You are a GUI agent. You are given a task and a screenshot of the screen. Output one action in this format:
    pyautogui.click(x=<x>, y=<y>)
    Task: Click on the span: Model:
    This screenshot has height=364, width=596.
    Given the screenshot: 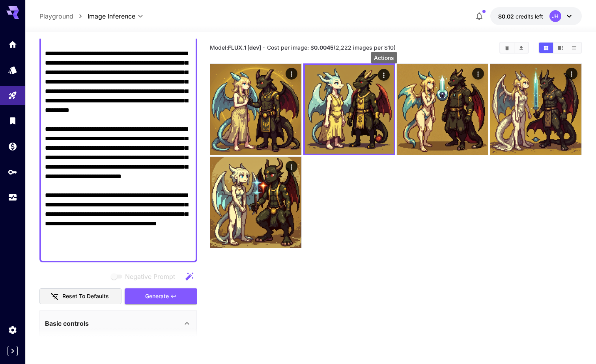 What is the action you would take?
    pyautogui.click(x=235, y=47)
    